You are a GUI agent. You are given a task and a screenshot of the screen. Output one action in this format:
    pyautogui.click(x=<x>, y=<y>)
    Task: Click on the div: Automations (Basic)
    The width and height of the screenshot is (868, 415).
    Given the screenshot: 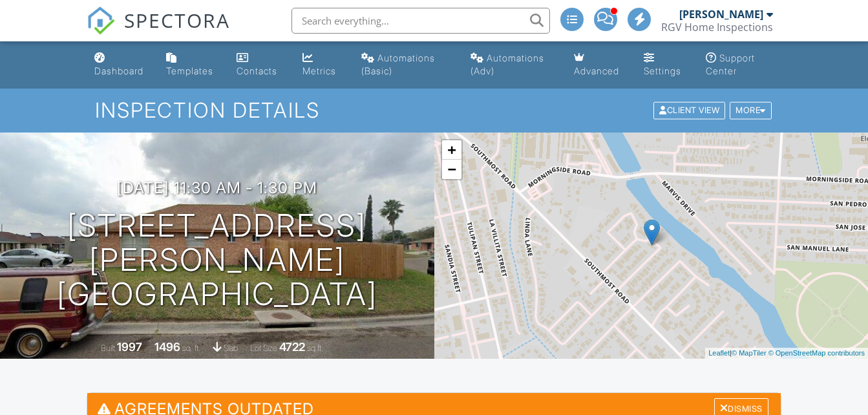 What is the action you would take?
    pyautogui.click(x=398, y=64)
    